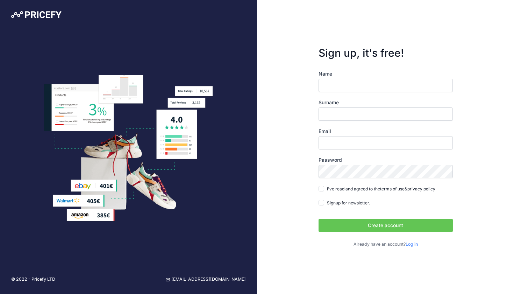  I want to click on img: Pricefy, so click(36, 15).